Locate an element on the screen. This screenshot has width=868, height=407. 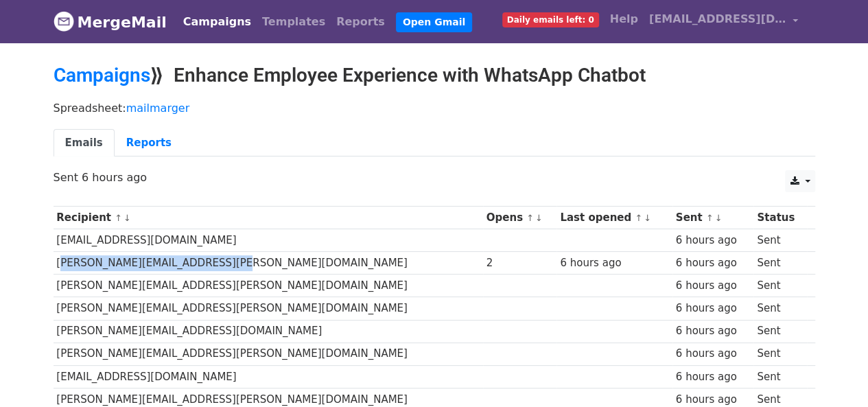
h2: ⟫ Enhance Employee Experience with WhatsApp Chatbot is located at coordinates (434, 75).